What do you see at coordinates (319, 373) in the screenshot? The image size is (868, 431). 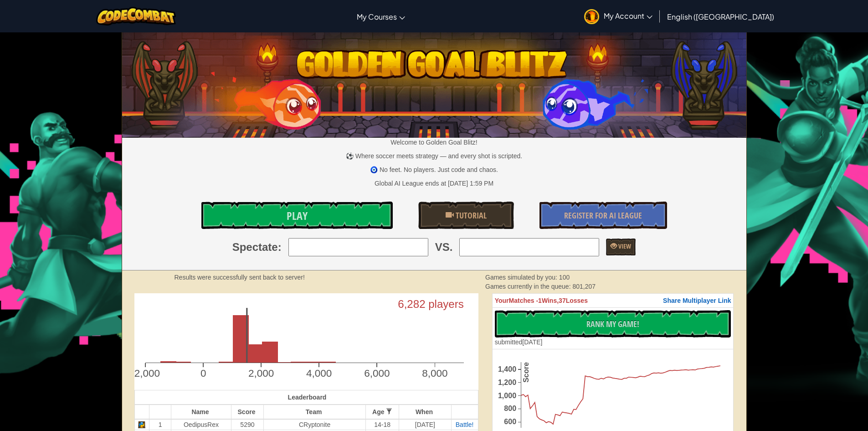 I see `text: 4,000` at bounding box center [319, 373].